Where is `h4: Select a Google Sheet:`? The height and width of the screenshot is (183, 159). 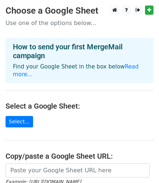 h4: Select a Google Sheet: is located at coordinates (80, 106).